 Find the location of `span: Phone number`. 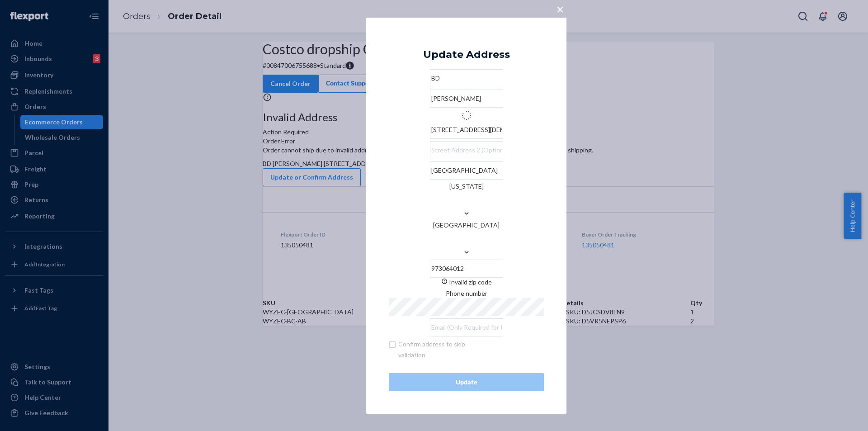

span: Phone number is located at coordinates (466, 293).